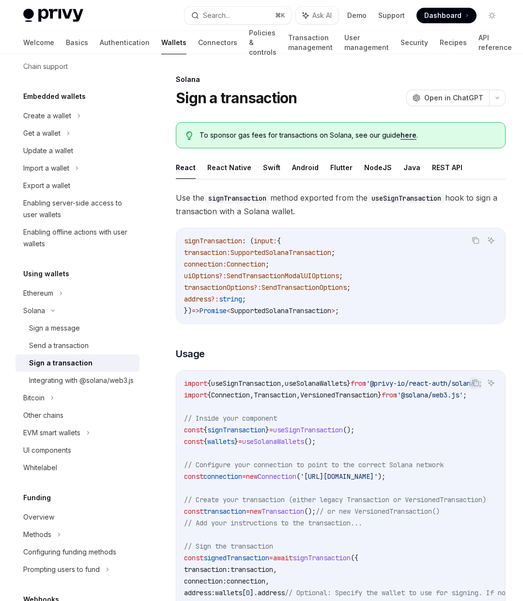 The height and width of the screenshot is (601, 523). I want to click on a: Connectors, so click(217, 43).